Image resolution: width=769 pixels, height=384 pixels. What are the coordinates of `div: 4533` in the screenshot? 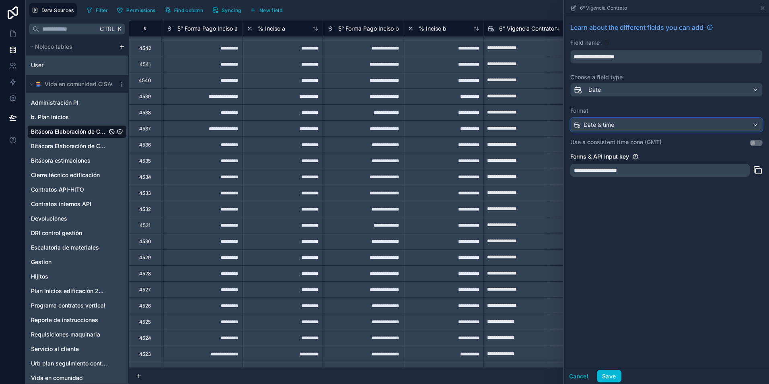 It's located at (145, 193).